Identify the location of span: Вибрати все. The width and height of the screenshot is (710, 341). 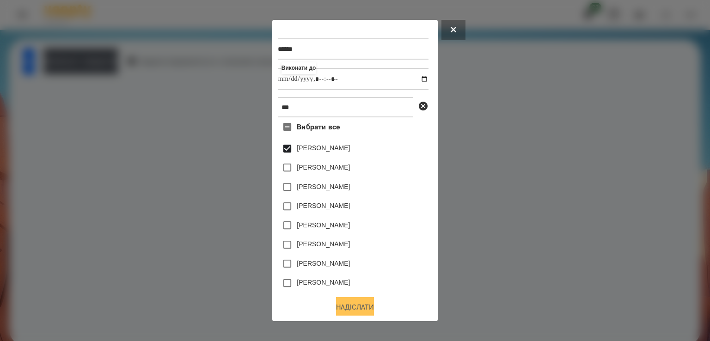
(318, 127).